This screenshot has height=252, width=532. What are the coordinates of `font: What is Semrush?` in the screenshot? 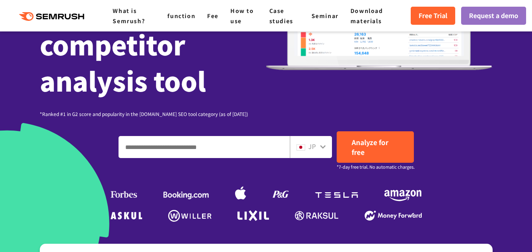 It's located at (129, 16).